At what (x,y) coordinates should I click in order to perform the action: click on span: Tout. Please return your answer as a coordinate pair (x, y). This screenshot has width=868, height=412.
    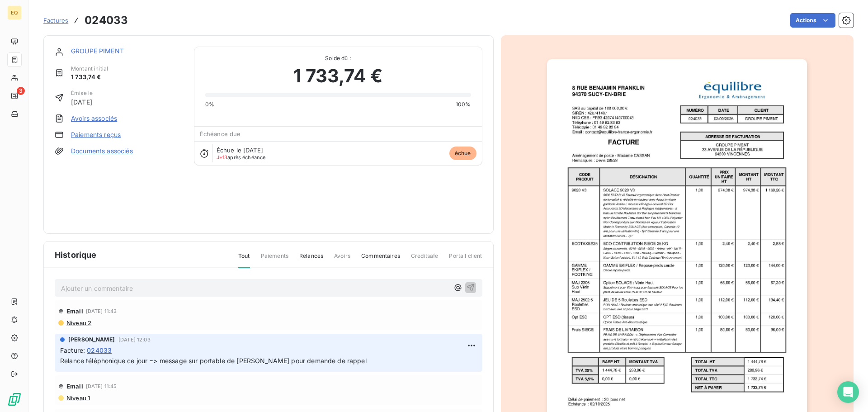
    Looking at the image, I should click on (244, 260).